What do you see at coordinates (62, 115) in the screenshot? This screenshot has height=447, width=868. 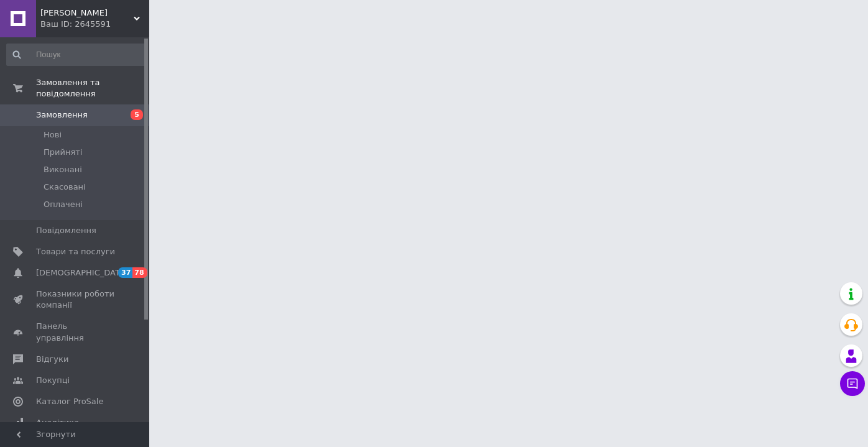 I see `span: Замовлення` at bounding box center [62, 115].